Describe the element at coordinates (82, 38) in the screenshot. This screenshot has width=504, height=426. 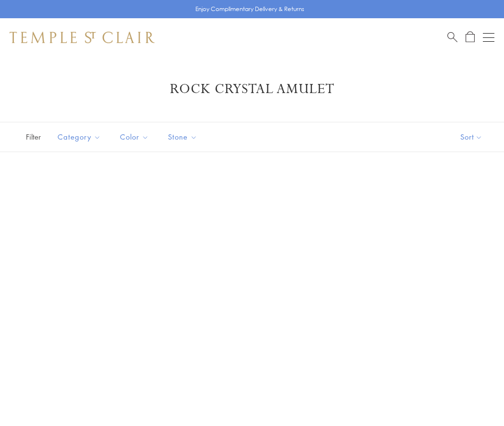
I see `img: Temple St. Clair` at that location.